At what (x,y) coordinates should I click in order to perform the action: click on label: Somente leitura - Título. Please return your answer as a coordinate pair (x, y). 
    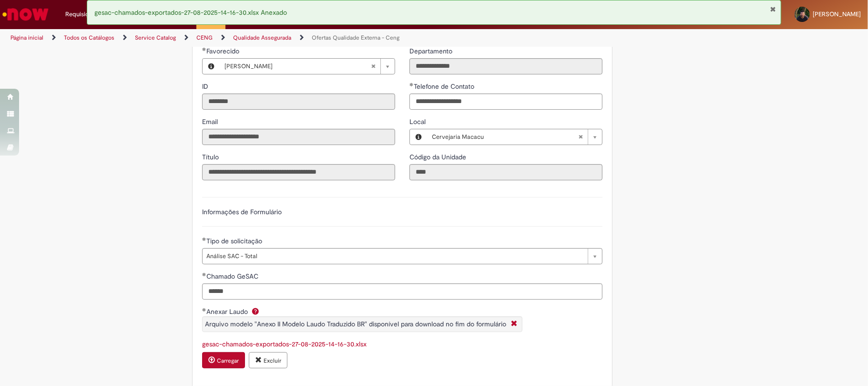
    Looking at the image, I should click on (211, 157).